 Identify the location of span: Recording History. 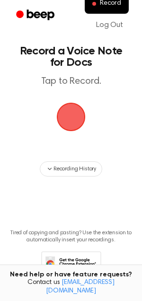
(75, 169).